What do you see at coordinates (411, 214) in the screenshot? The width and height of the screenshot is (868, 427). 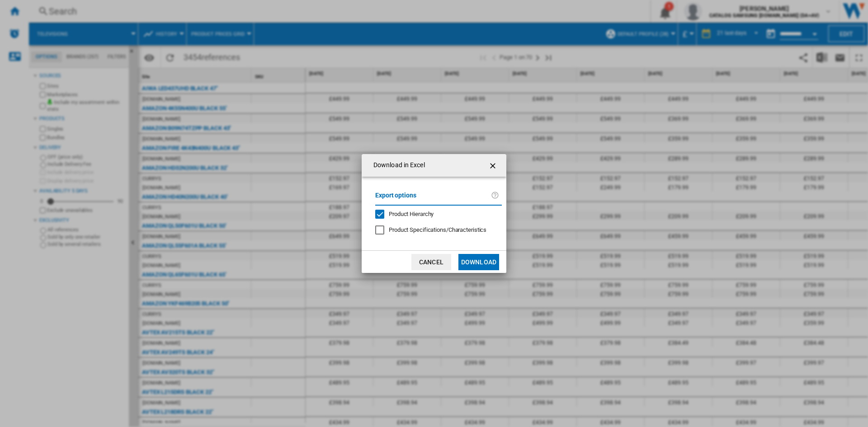 I see `span: Product Hierarchy` at bounding box center [411, 214].